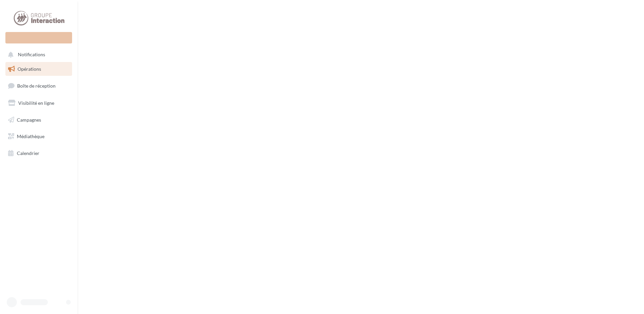 Image resolution: width=644 pixels, height=314 pixels. What do you see at coordinates (29, 120) in the screenshot?
I see `span: Campagnes` at bounding box center [29, 120].